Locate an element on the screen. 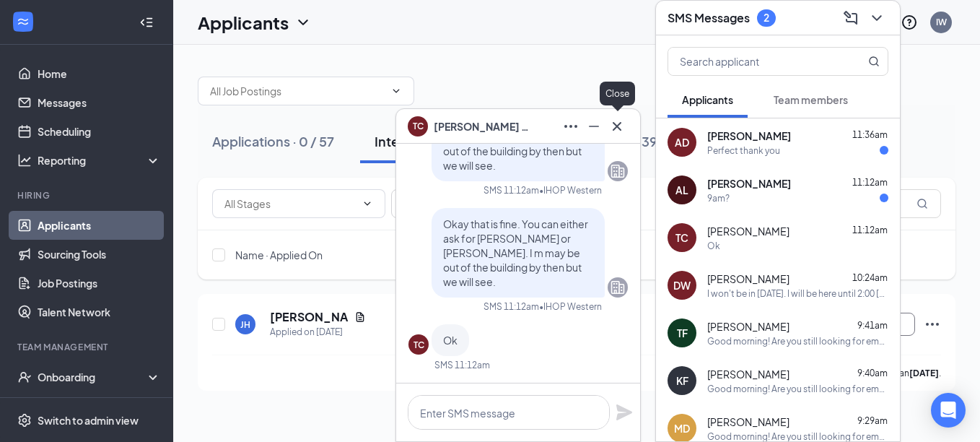 Image resolution: width=980 pixels, height=442 pixels. input: Search applicant is located at coordinates (754, 61).